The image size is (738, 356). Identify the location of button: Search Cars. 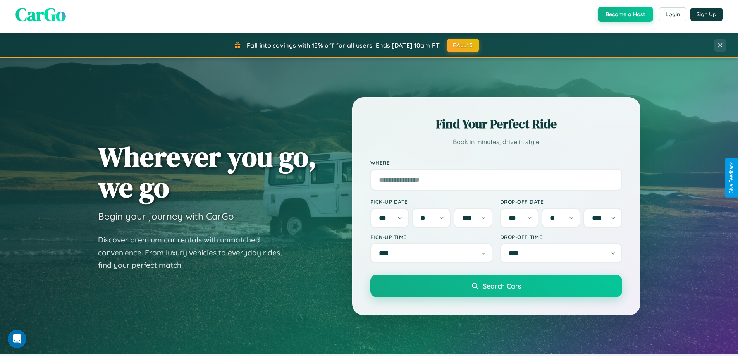
(496, 286).